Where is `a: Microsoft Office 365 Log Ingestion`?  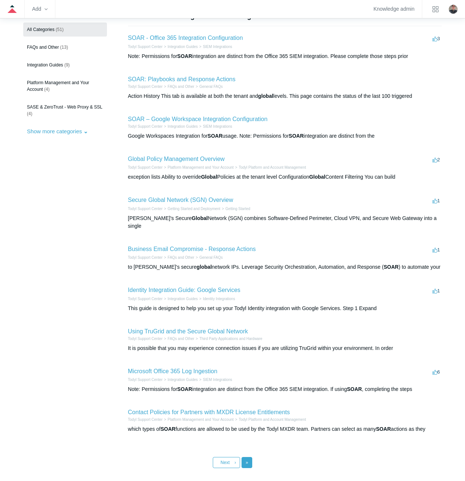 a: Microsoft Office 365 Log Ingestion is located at coordinates (173, 371).